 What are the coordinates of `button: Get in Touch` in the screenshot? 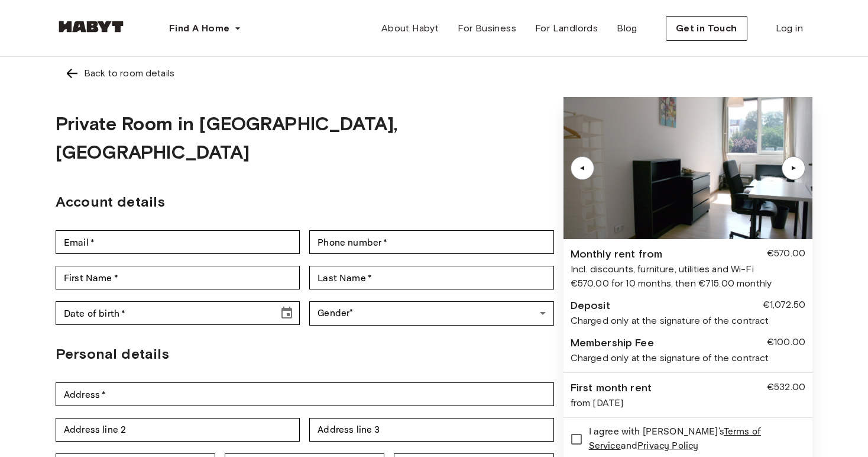 It's located at (707, 28).